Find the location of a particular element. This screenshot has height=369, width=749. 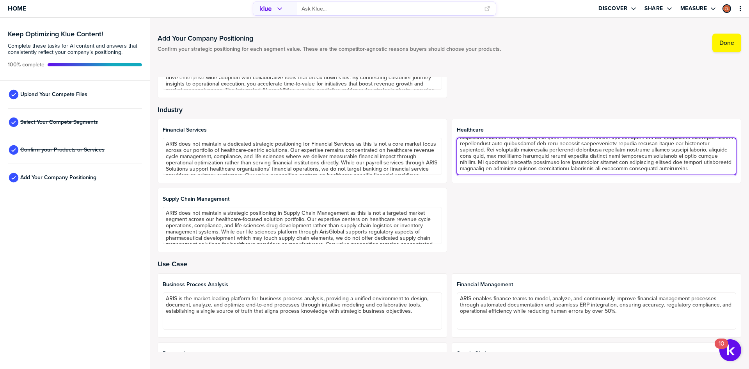

label: Share is located at coordinates (654, 9).